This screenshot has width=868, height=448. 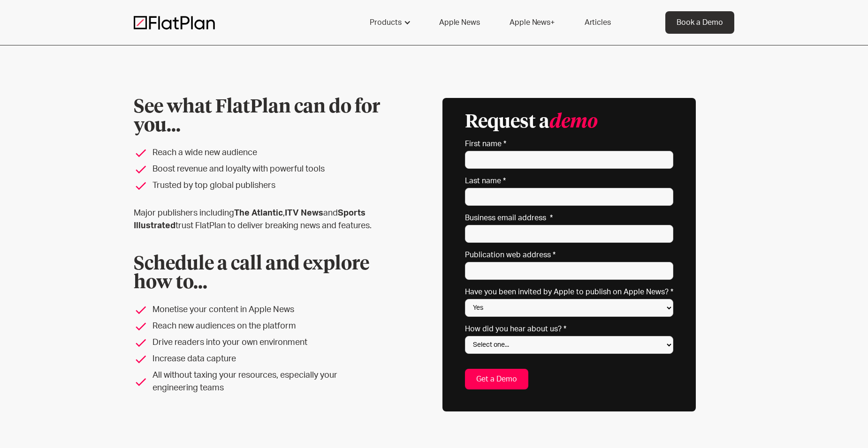 What do you see at coordinates (531, 122) in the screenshot?
I see `h3: Request a` at bounding box center [531, 122].